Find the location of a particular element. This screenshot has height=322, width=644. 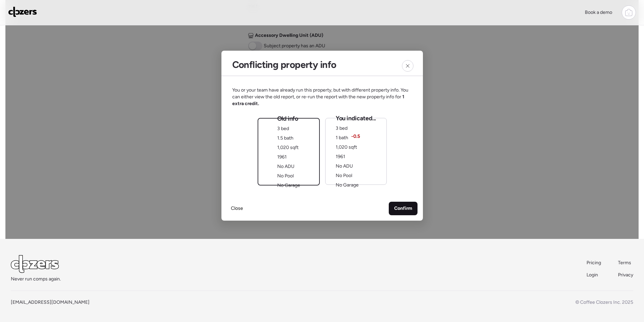

span: Pricing is located at coordinates (594, 262).